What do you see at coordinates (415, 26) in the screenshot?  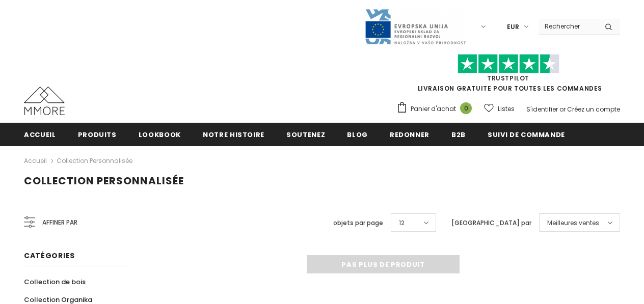 I see `a: Javni Razpis` at bounding box center [415, 26].